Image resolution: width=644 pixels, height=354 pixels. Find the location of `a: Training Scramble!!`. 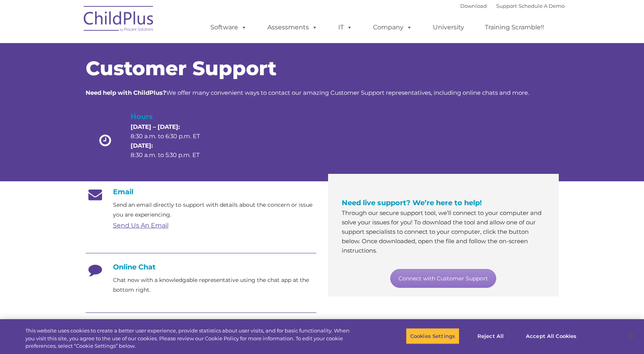

a: Training Scramble!! is located at coordinates (514, 28).